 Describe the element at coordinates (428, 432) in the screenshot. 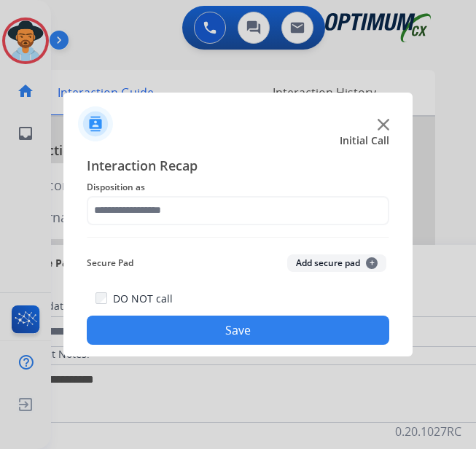

I see `p: 0.20.1027RC` at that location.